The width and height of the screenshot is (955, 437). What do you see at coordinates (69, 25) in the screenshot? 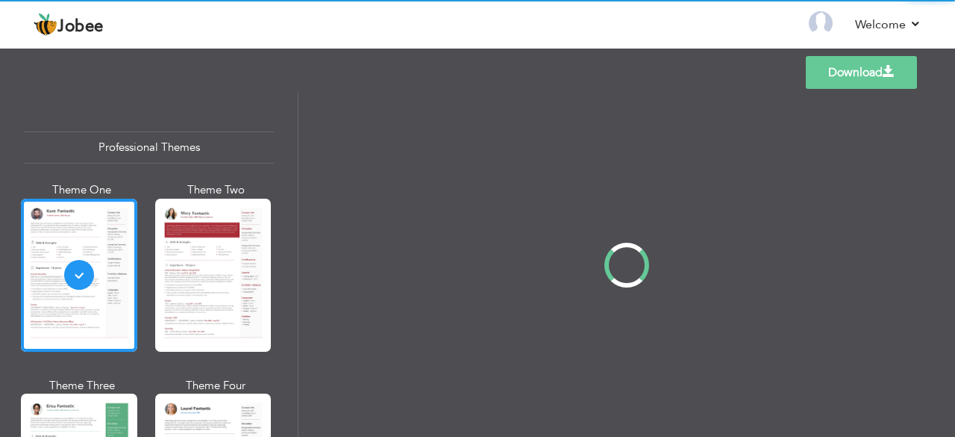
I see `a: Jobee` at bounding box center [69, 25].